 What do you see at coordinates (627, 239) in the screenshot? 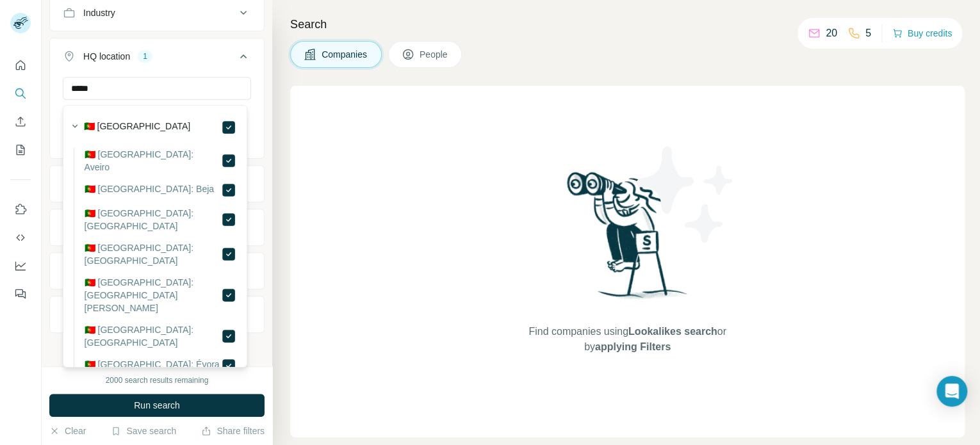
I see `img: Surfe Illustration - Woman searching with binoculars` at bounding box center [627, 239].